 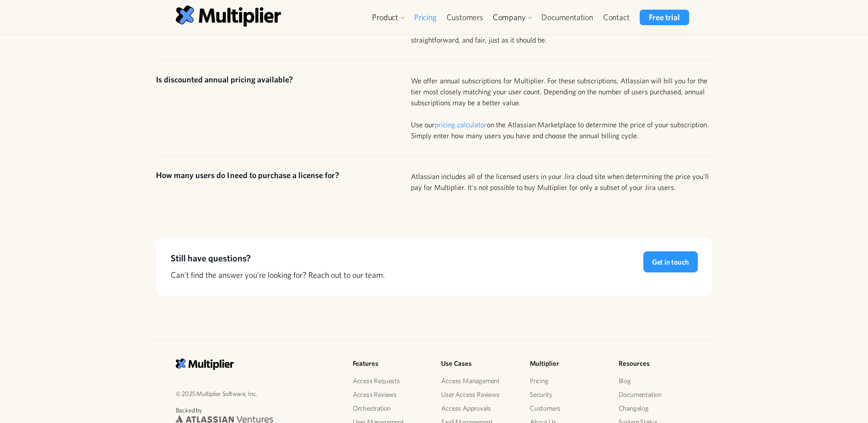 I want to click on div: How many users do I need to purchase a license for?, so click(x=269, y=175).